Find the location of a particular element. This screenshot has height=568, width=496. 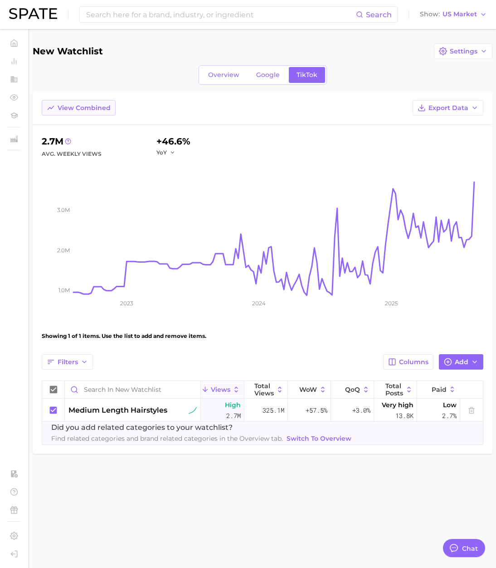

button: View Combined is located at coordinates (78, 108).